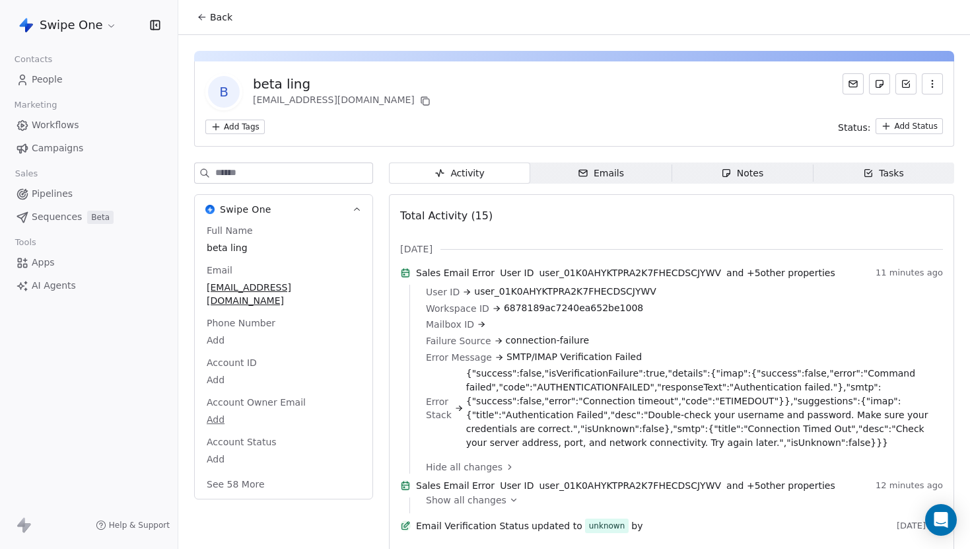 Image resolution: width=970 pixels, height=549 pixels. I want to click on span: Campaigns, so click(57, 148).